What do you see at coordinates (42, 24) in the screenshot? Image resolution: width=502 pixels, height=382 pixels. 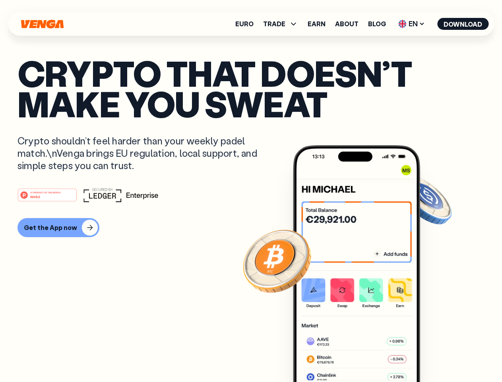 I see `a: Home` at bounding box center [42, 24].